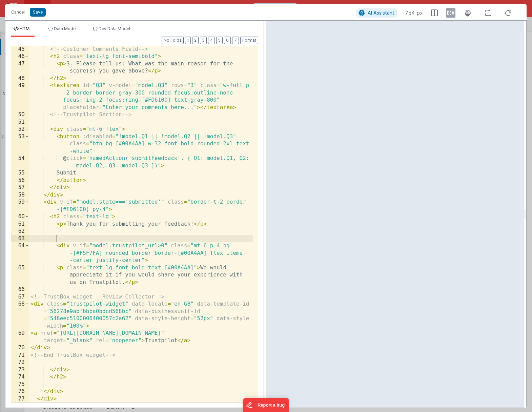 The width and height of the screenshot is (532, 412). I want to click on div: 47, so click(20, 68).